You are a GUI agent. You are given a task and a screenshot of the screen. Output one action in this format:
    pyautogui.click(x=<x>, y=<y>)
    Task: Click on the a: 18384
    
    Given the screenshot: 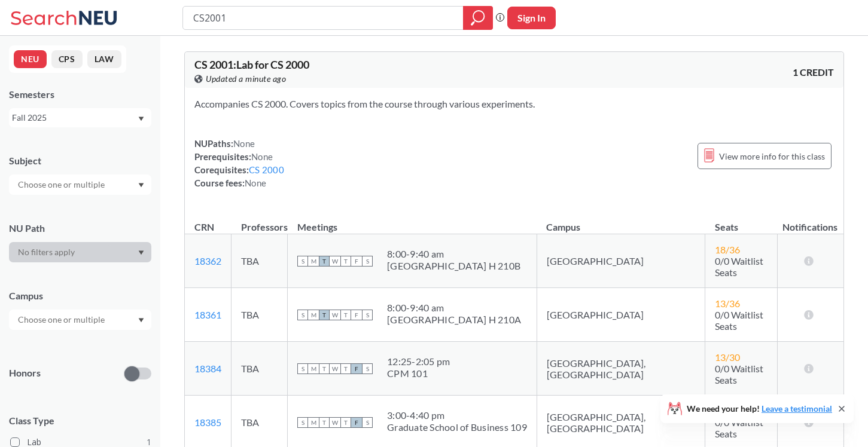 What is the action you would take?
    pyautogui.click(x=208, y=368)
    